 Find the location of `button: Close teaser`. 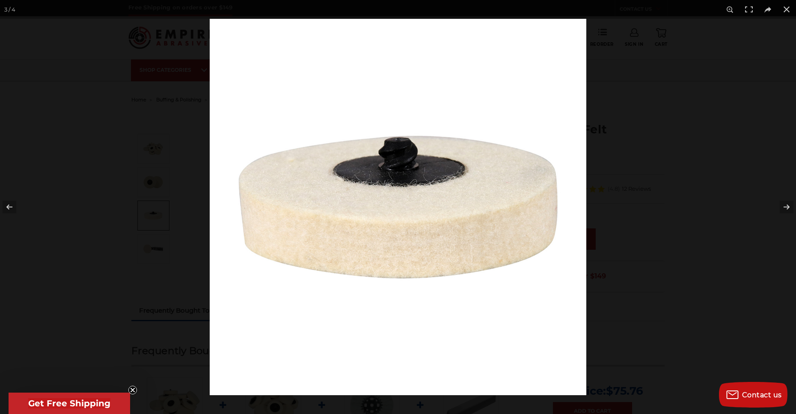

button: Close teaser is located at coordinates (133, 390).